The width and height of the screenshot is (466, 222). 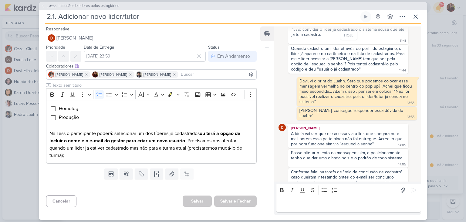 I want to click on div: 13:55, so click(x=411, y=117).